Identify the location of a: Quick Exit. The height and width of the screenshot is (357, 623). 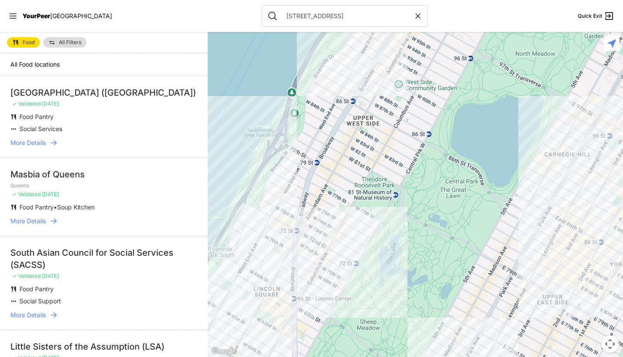
(596, 16).